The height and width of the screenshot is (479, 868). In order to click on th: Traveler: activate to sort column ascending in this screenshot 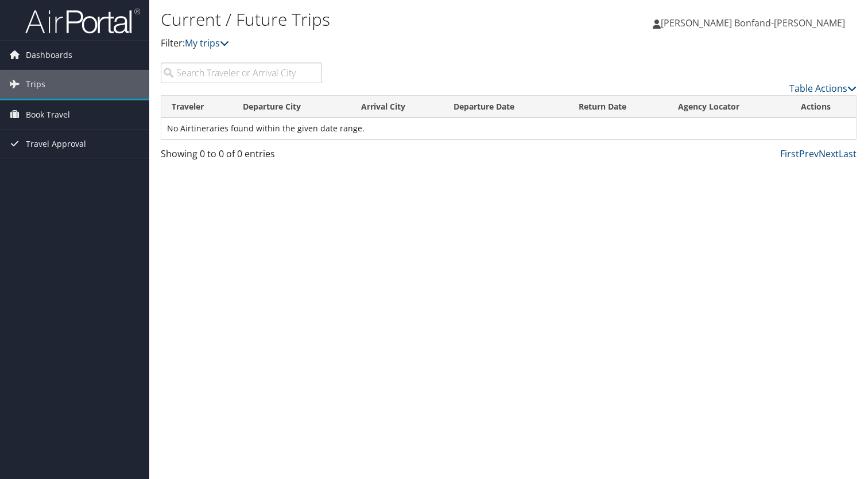, I will do `click(197, 107)`.